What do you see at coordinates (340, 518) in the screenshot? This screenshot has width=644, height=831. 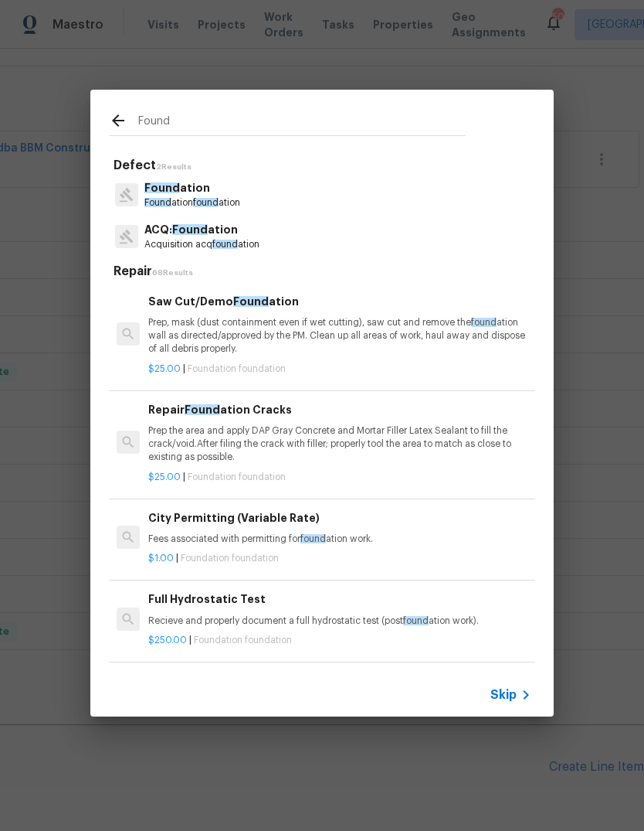 I see `h6: City Permitting (Variable Rate)` at bounding box center [340, 518].